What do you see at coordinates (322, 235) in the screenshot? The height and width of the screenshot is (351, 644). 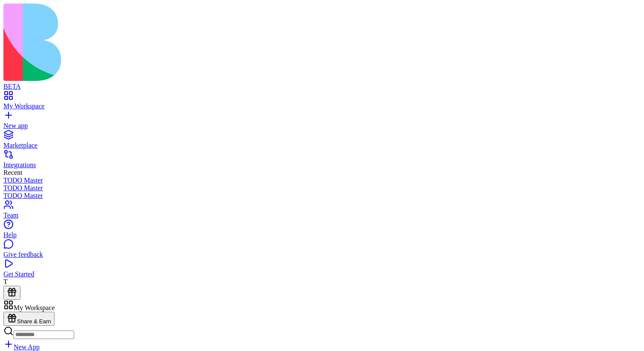 I see `div: Help` at bounding box center [322, 235].